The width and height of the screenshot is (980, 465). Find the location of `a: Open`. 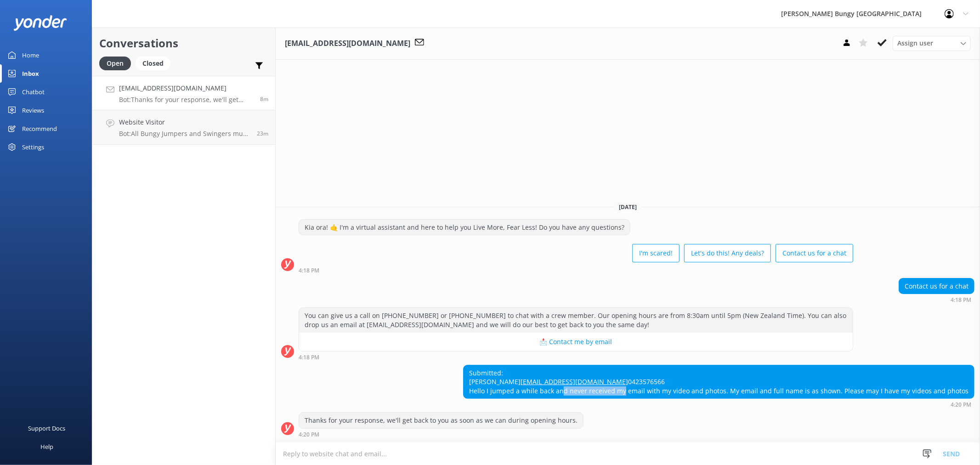

a: Open is located at coordinates (117, 63).